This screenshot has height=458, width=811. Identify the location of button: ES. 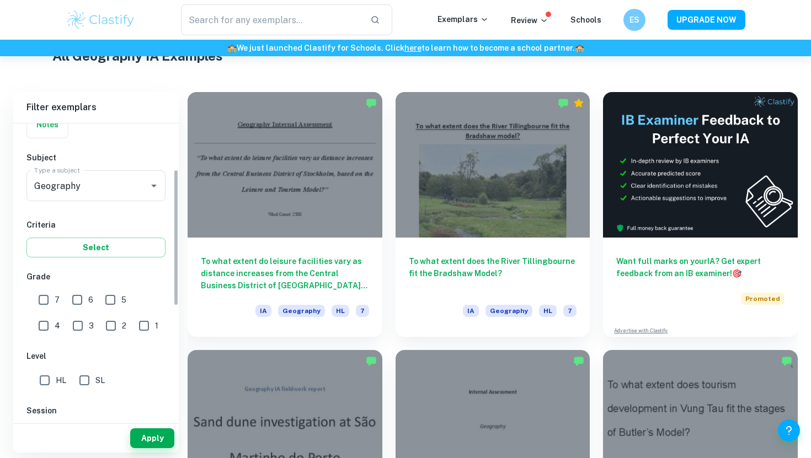
(634, 20).